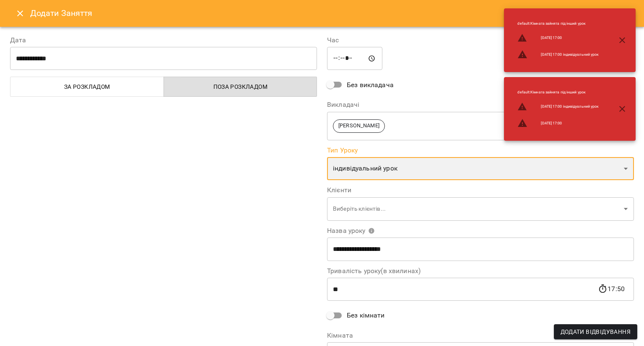  What do you see at coordinates (241, 87) in the screenshot?
I see `span: Поза розкладом` at bounding box center [241, 87].